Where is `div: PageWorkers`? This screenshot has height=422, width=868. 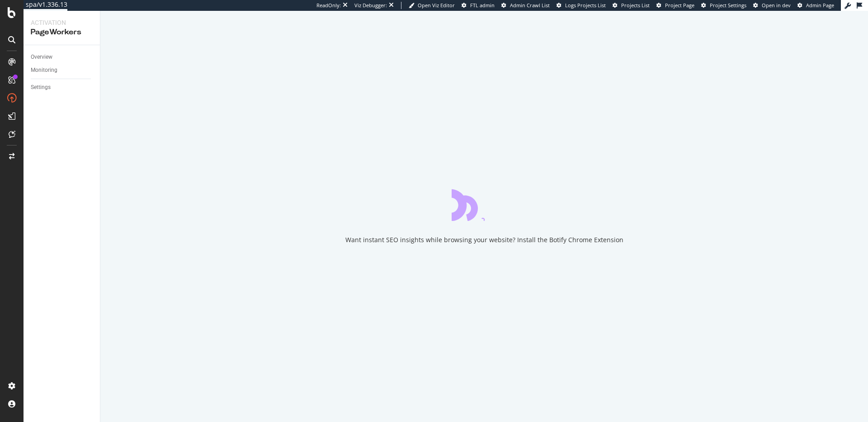
div: PageWorkers is located at coordinates (61, 32).